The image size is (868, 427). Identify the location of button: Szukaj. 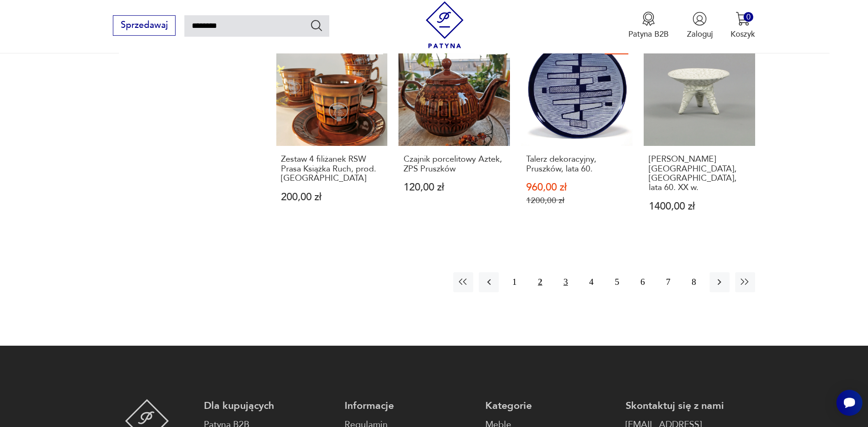
(317, 25).